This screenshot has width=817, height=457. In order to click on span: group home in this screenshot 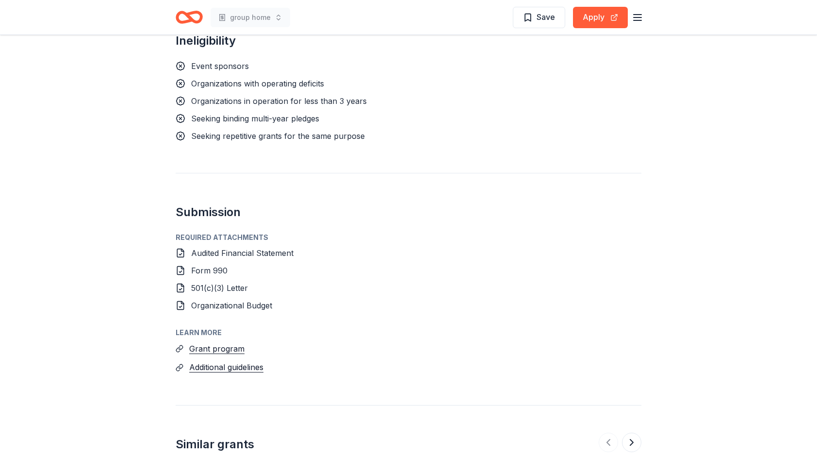, I will do `click(250, 17)`.